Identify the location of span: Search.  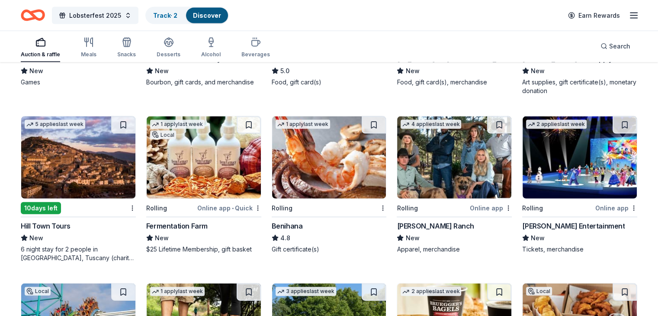
(619, 46).